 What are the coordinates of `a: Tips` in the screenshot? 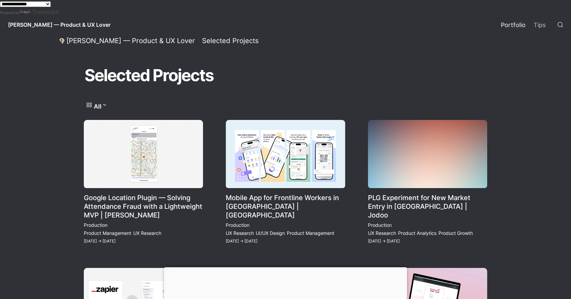 It's located at (540, 25).